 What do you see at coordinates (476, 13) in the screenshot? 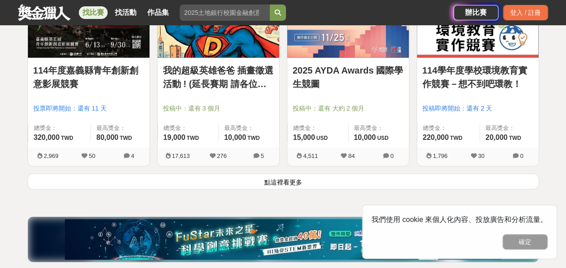
I see `div: 辦比賽` at bounding box center [476, 13].